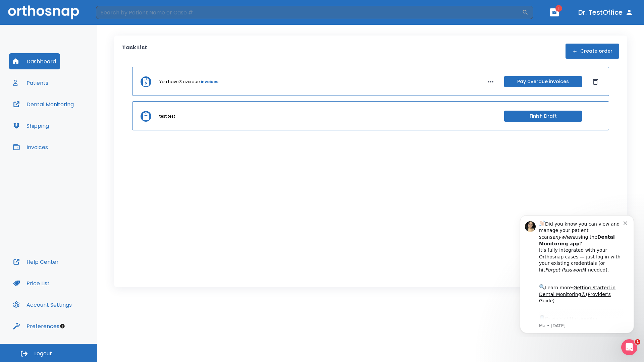  I want to click on button: Dashboard, so click(35, 61).